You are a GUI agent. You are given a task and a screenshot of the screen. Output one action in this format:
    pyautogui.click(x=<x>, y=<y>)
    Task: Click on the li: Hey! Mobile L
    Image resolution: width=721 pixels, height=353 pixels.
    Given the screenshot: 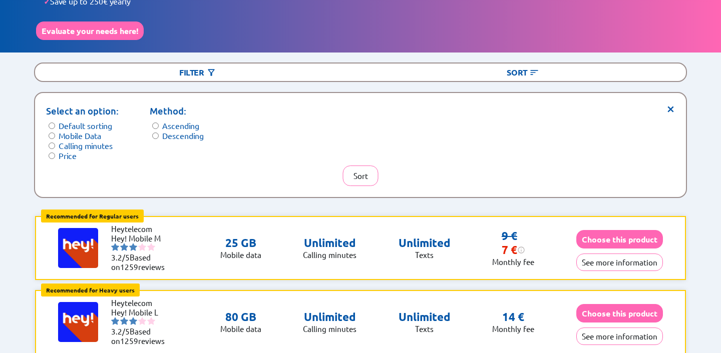 What is the action you would take?
    pyautogui.click(x=141, y=312)
    